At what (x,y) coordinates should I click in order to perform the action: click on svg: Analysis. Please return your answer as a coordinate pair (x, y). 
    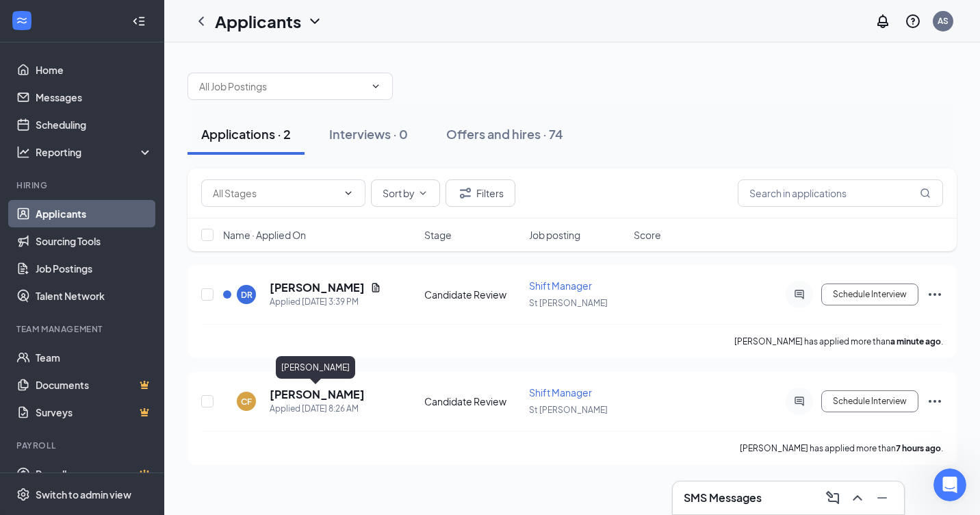
    Looking at the image, I should click on (23, 152).